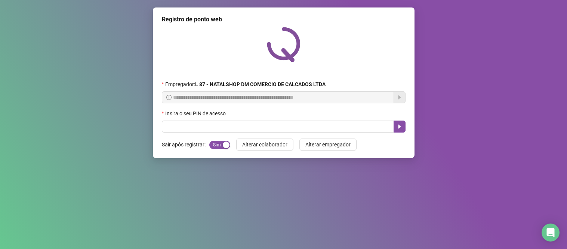  Describe the element at coordinates (185, 144) in the screenshot. I see `label: Sair após registrar` at that location.